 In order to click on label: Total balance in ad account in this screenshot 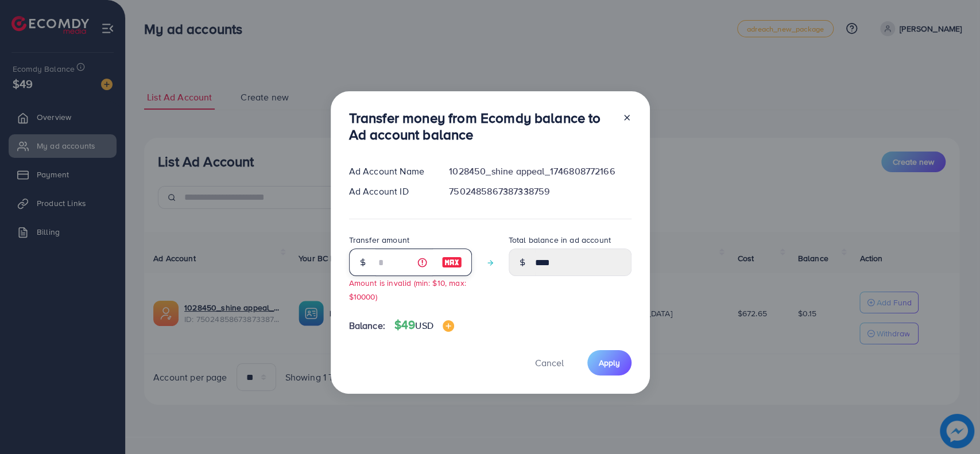, I will do `click(559, 240)`.